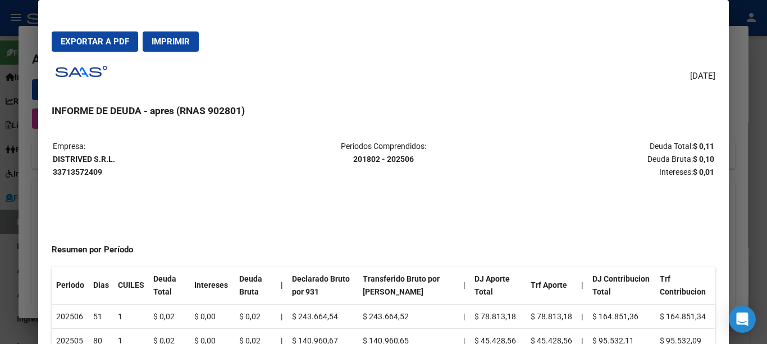 This screenshot has width=767, height=344. What do you see at coordinates (101, 316) in the screenshot?
I see `td: 51` at bounding box center [101, 316].